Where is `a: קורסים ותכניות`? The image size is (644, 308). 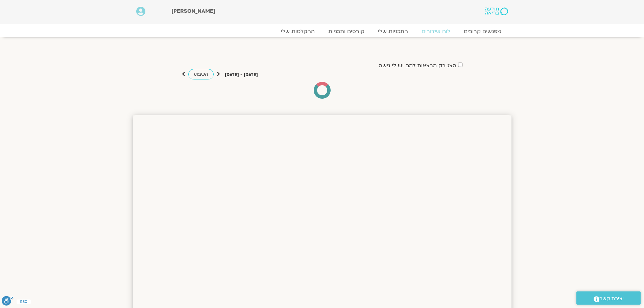 a: קורסים ותכניות is located at coordinates (346, 32).